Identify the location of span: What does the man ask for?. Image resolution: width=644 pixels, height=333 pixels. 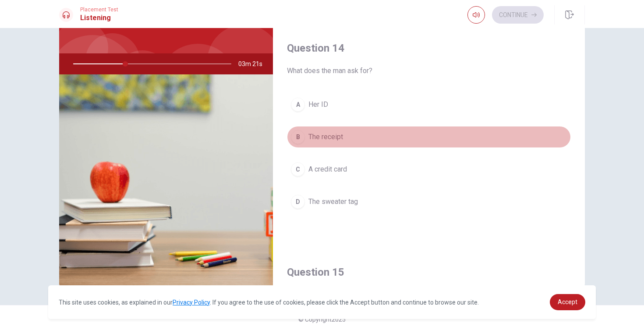
(429, 71).